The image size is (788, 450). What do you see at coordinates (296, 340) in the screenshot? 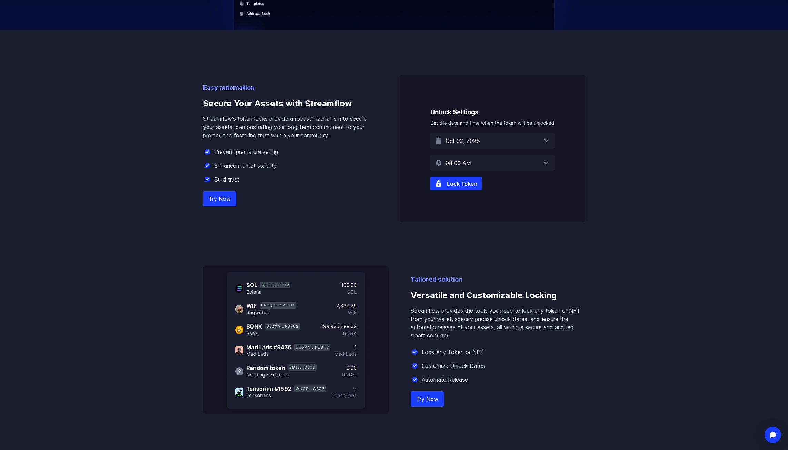
I see `img: Versatile and Customizable Locking` at bounding box center [296, 340].